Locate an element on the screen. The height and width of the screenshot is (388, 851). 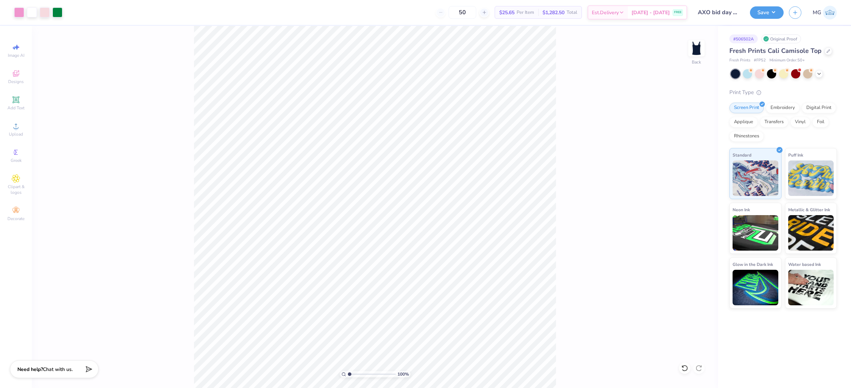
span: Add Text is located at coordinates (16, 108).